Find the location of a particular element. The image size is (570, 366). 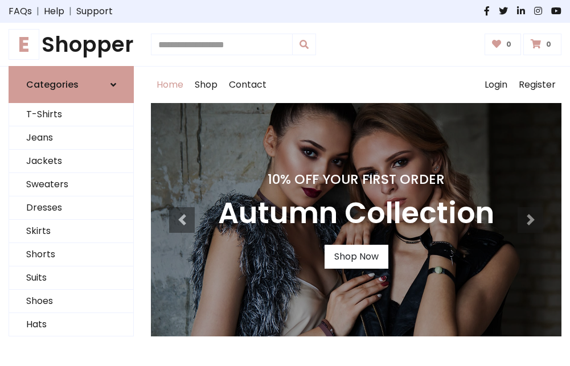

a: Skirts is located at coordinates (71, 231).